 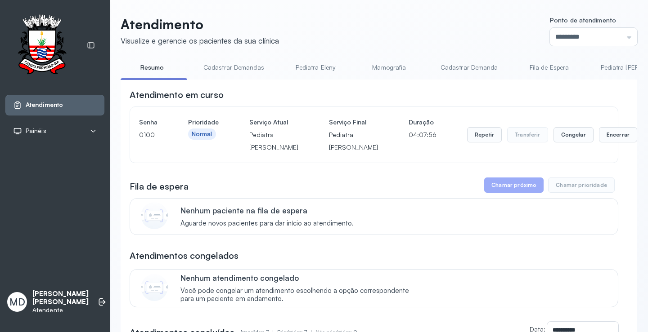 I want to click on h4: Senha, so click(x=148, y=122).